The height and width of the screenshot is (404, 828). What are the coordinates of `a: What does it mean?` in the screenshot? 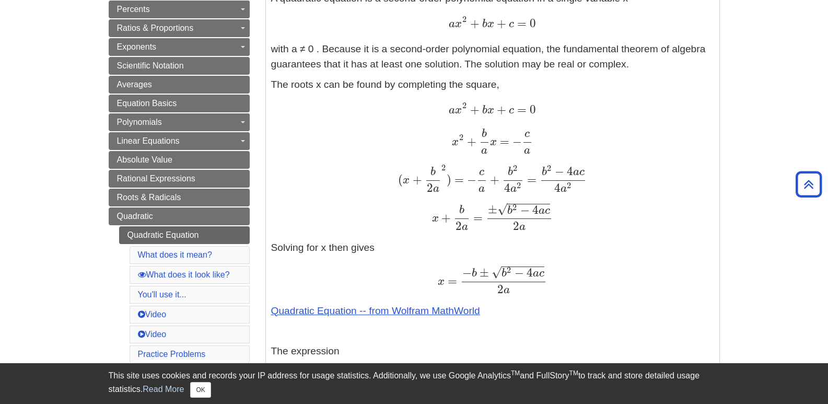 It's located at (175, 254).